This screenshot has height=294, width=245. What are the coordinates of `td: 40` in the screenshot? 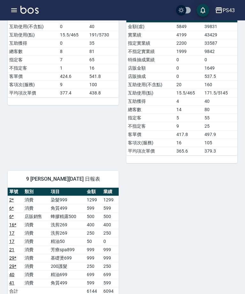 It's located at (103, 26).